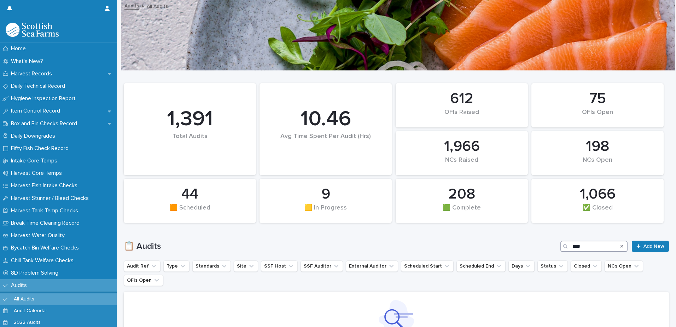  Describe the element at coordinates (190, 119) in the screenshot. I see `div: 1,391` at that location.